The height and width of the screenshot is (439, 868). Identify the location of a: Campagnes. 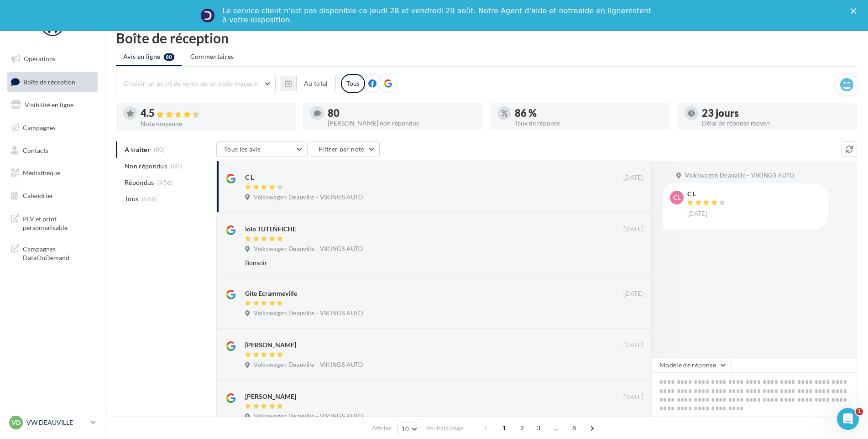
(53, 128).